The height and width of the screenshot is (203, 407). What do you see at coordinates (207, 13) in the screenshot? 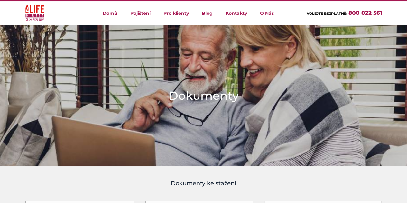
I see `a: Blog` at bounding box center [207, 13].